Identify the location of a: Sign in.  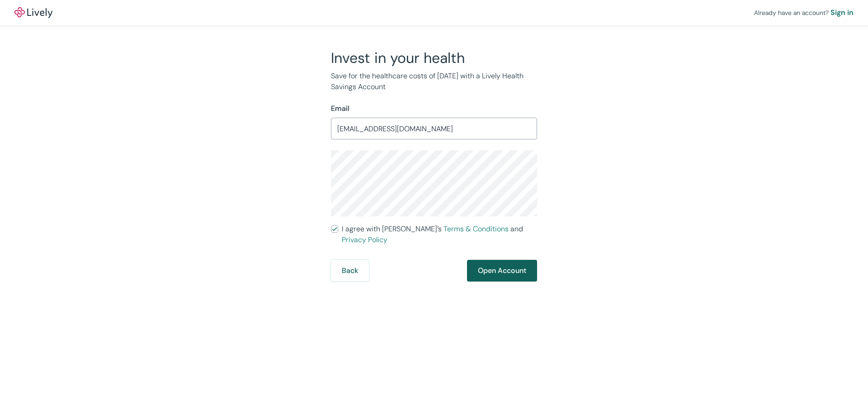
(842, 13).